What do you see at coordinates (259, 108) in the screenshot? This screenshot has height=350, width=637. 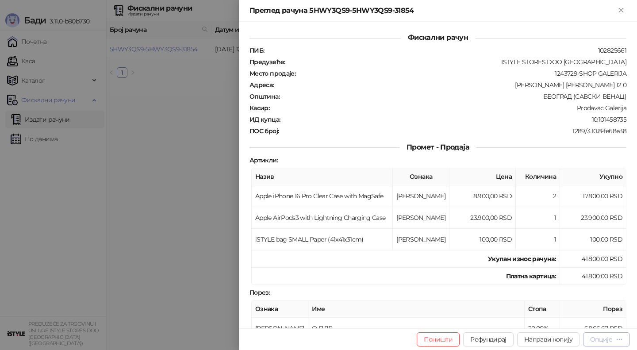 I see `strong: Касир :` at bounding box center [259, 108].